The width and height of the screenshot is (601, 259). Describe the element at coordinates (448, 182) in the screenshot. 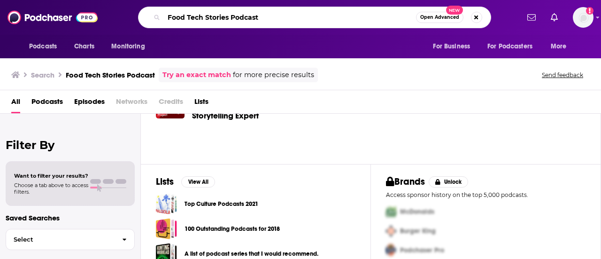

I see `button: Unlock` at that location.